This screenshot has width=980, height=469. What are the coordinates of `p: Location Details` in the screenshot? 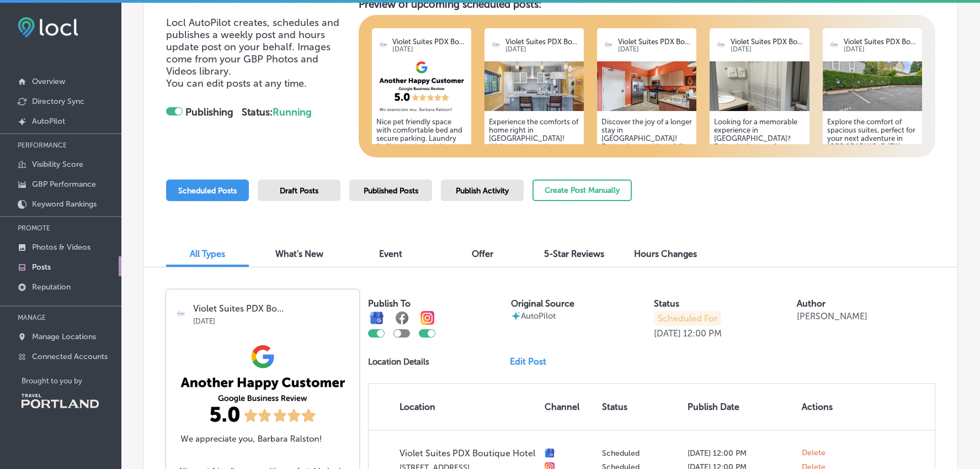 It's located at (398, 361).